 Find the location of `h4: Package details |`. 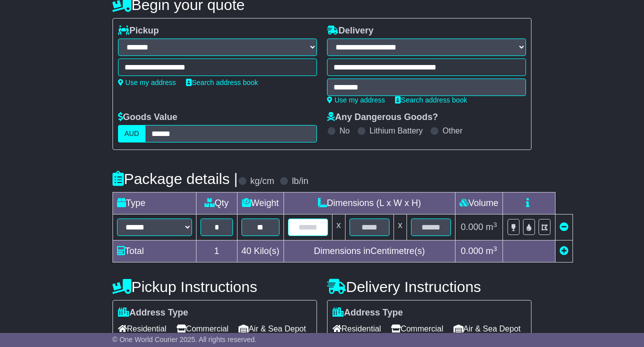

h4: Package details | is located at coordinates (175, 179).